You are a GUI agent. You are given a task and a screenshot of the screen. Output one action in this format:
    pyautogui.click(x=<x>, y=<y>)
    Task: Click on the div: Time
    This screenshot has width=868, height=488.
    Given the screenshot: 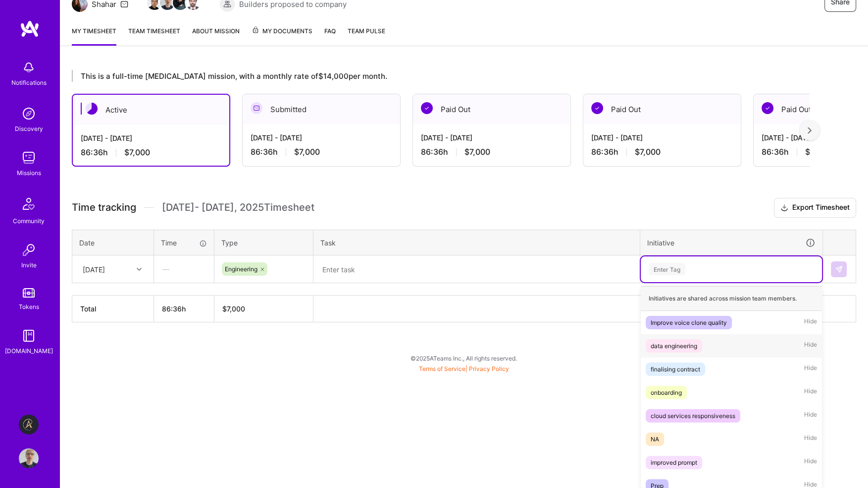 What is the action you would take?
    pyautogui.click(x=184, y=242)
    